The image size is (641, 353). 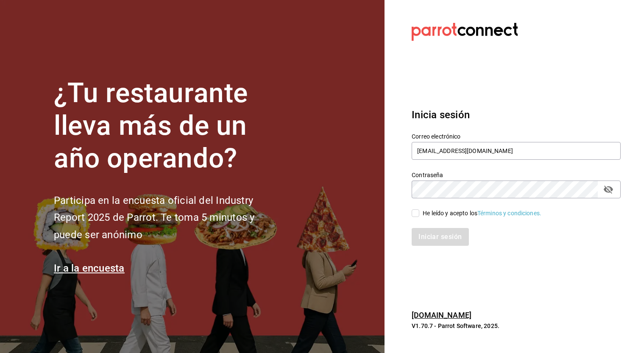 What do you see at coordinates (89, 268) in the screenshot?
I see `a: Ir a la encuesta` at bounding box center [89, 268].